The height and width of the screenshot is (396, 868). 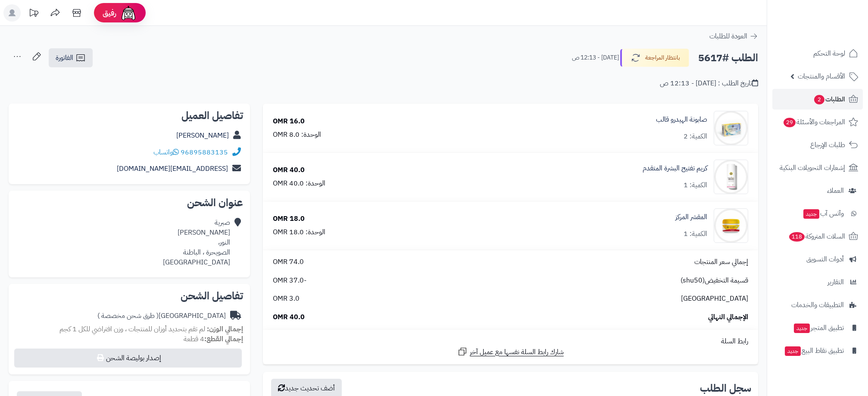 I want to click on div: 18.0 OMR, so click(x=289, y=219).